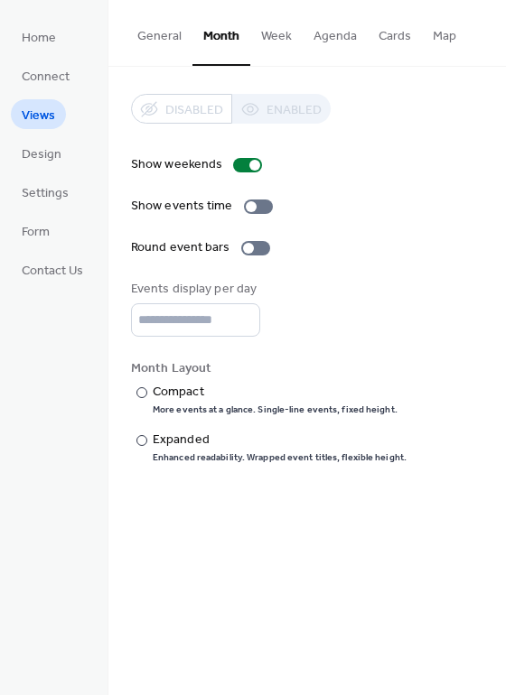  Describe the element at coordinates (38, 114) in the screenshot. I see `a: Views` at that location.